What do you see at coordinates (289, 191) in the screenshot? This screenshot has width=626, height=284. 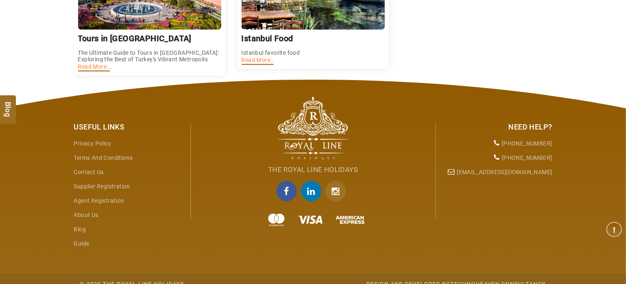 I see `a: facebook` at bounding box center [289, 191].